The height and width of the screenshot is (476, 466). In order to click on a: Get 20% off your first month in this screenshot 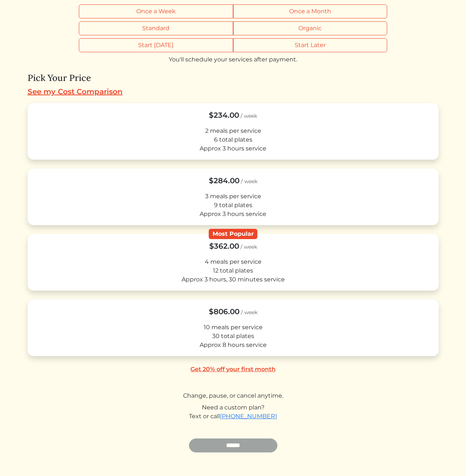, I will do `click(233, 370)`.